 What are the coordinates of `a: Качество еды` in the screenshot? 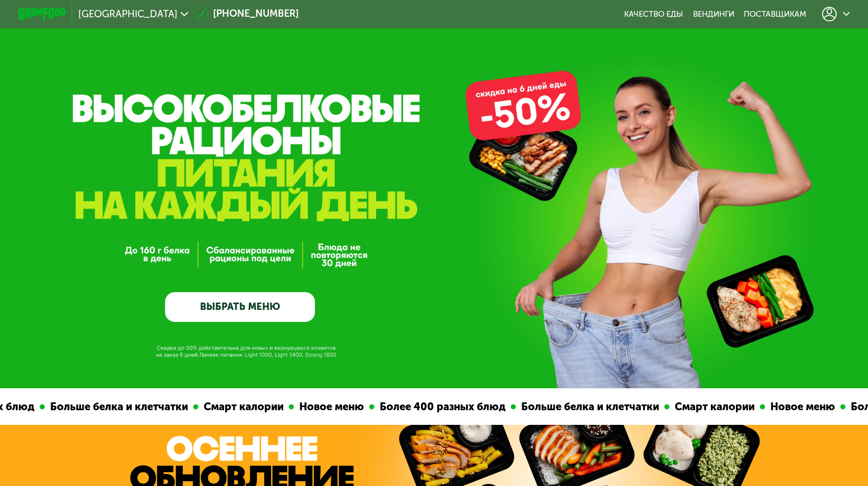 It's located at (654, 14).